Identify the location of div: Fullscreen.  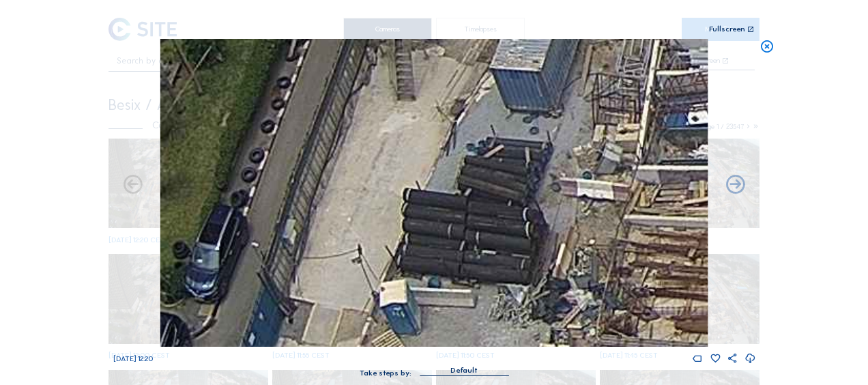
(727, 30).